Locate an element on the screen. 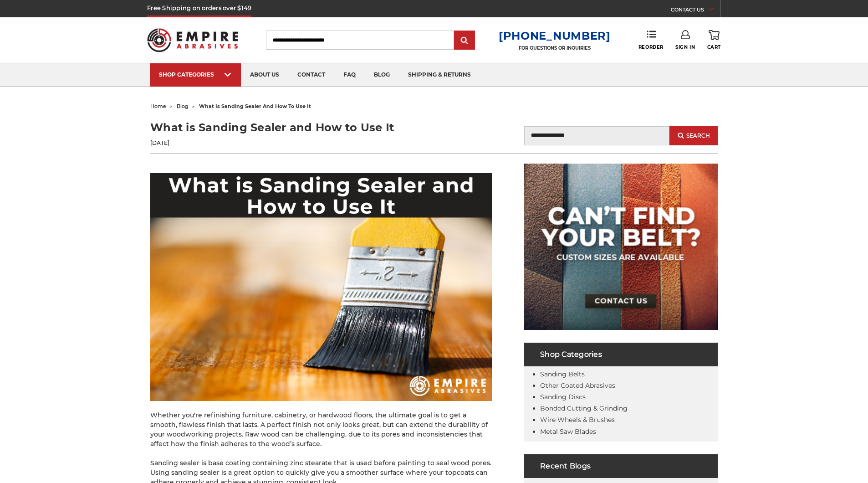 The width and height of the screenshot is (868, 483). h4: Shop Categories is located at coordinates (621, 355).